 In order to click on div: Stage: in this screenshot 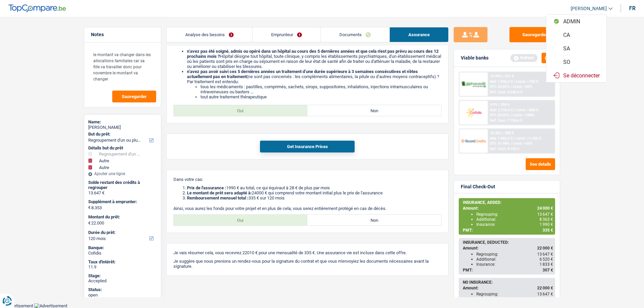, I will do `click(123, 276)`.